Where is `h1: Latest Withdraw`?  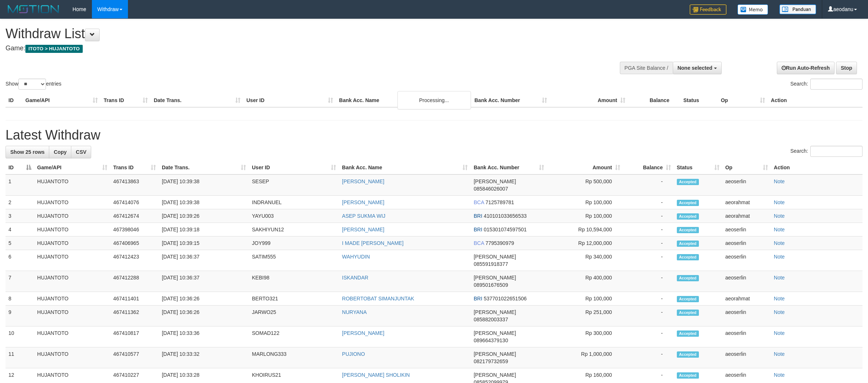
h1: Latest Withdraw is located at coordinates (434, 135).